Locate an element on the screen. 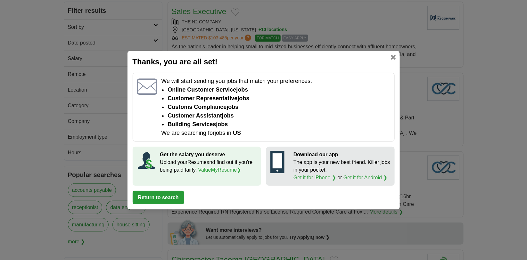  button: Return to search is located at coordinates (158, 198).